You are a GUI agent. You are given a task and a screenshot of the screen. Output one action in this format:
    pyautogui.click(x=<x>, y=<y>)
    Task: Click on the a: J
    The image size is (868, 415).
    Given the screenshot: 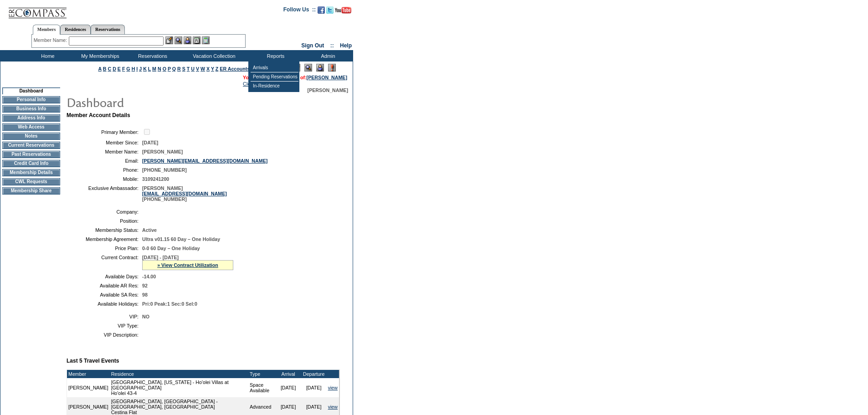 What is the action you would take?
    pyautogui.click(x=140, y=69)
    